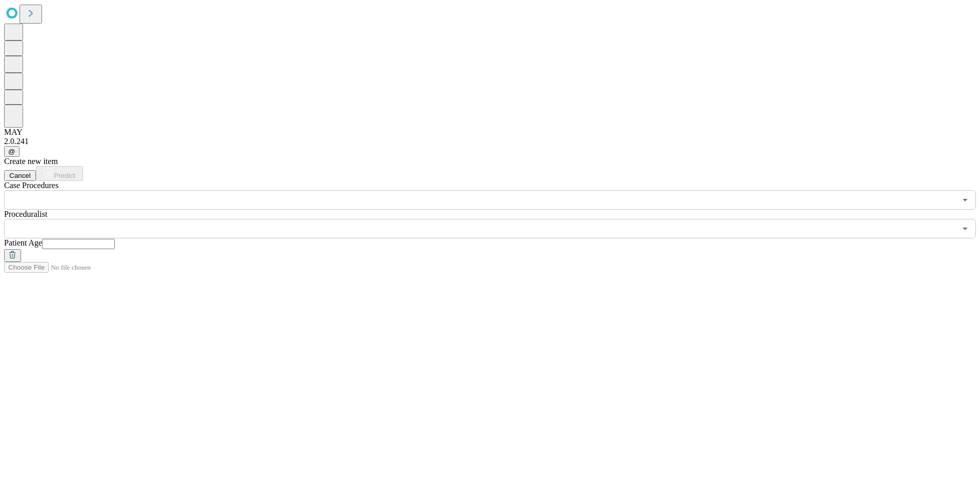 This screenshot has height=489, width=980. I want to click on button: Cancel, so click(20, 175).